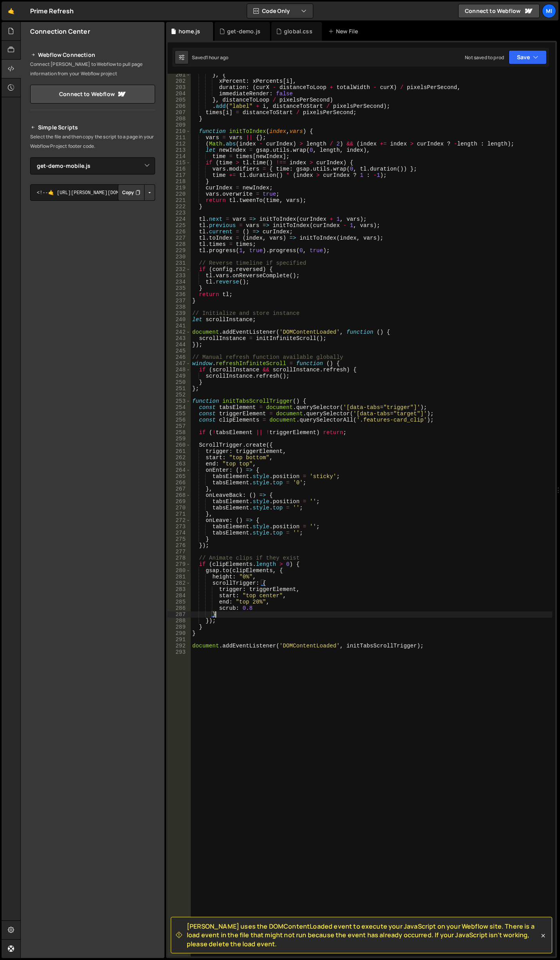 This screenshot has width=560, height=960. Describe the element at coordinates (179, 602) in the screenshot. I see `div: 285` at that location.